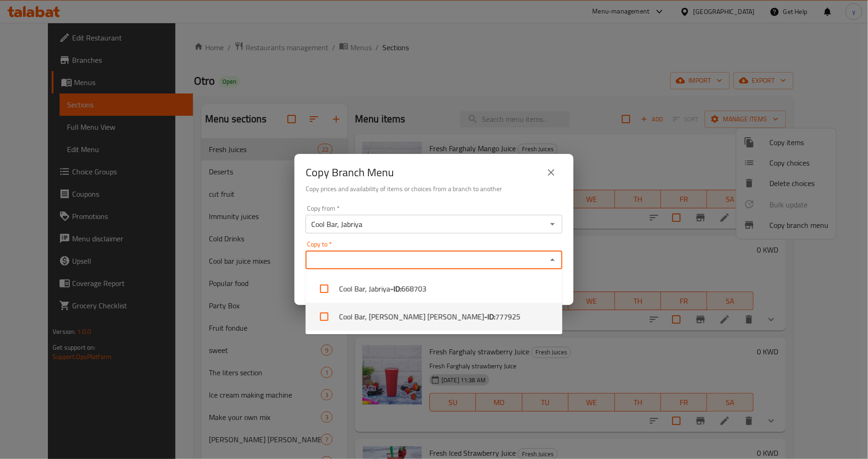  Describe the element at coordinates (350, 173) in the screenshot. I see `h2: Copy Branch Menu` at that location.